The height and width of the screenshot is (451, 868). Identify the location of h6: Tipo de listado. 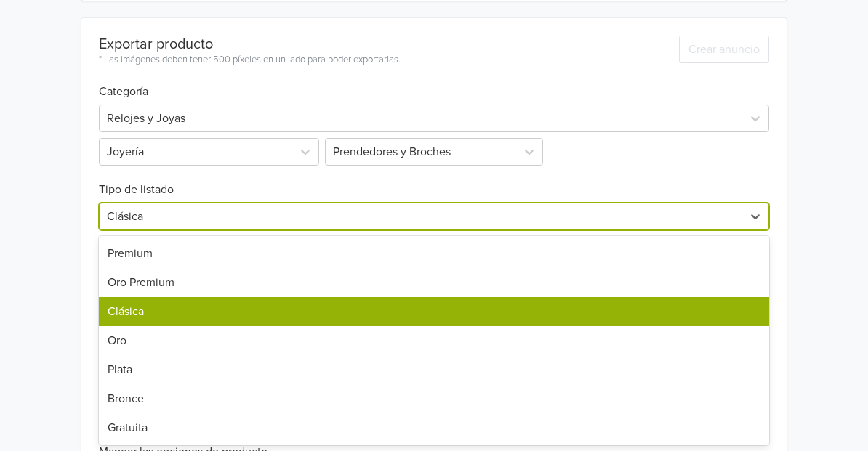
(434, 181).